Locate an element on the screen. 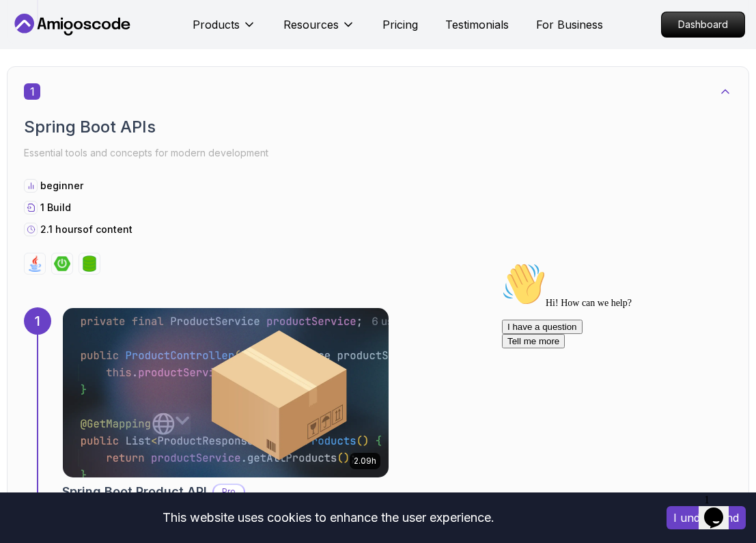 The height and width of the screenshot is (543, 756). div: This website uses cookies to enhance the user experience. is located at coordinates (327, 518).